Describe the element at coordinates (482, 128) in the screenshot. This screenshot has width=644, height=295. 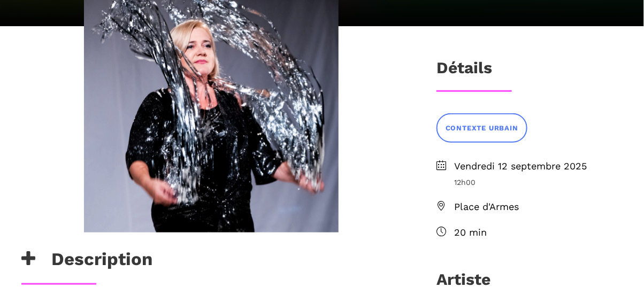
I see `span: CONTEXTE URBAIN` at that location.